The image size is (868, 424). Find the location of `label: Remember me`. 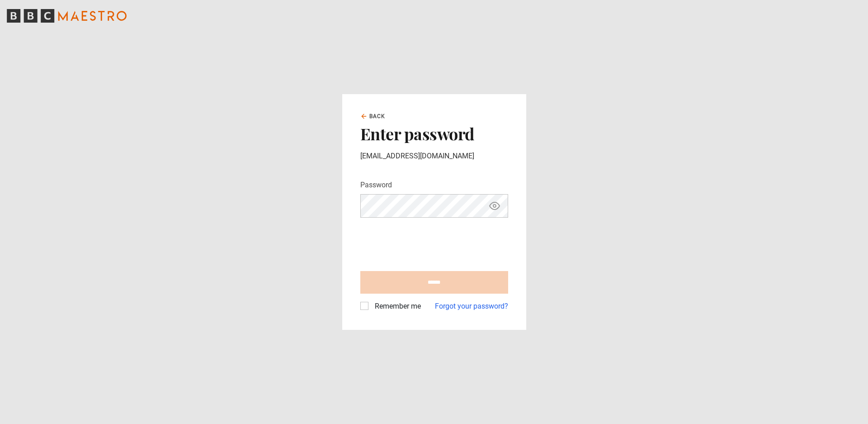

label: Remember me is located at coordinates (396, 306).